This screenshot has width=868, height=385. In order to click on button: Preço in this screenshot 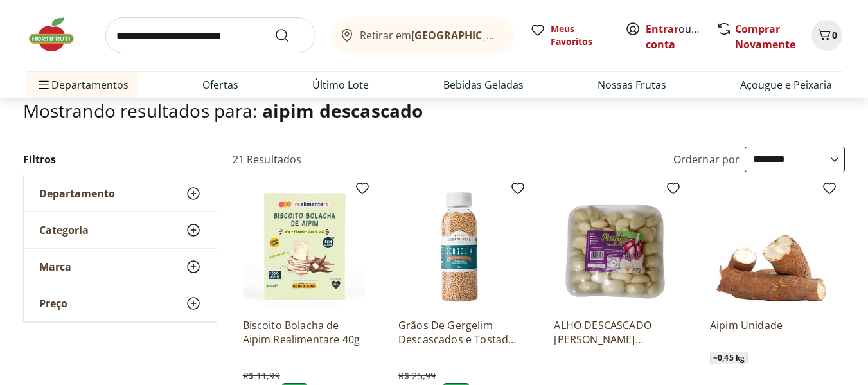, I will do `click(120, 303)`.